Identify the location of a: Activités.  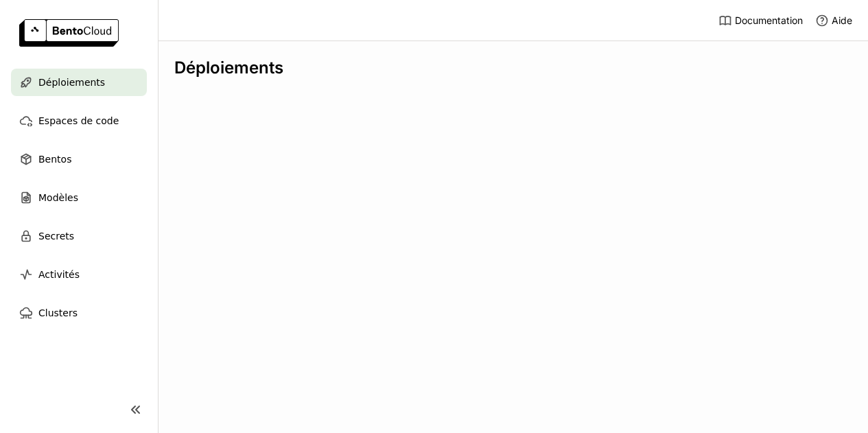
(79, 274).